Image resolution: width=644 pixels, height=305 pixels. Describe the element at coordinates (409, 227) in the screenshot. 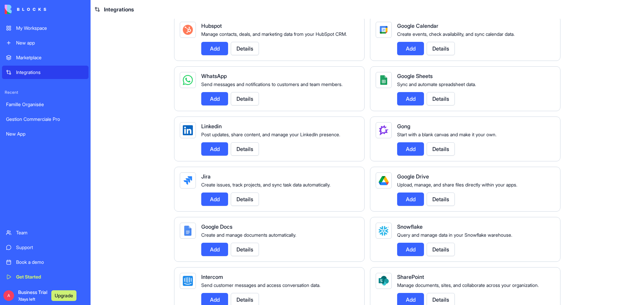

I see `span: Snowflake` at that location.